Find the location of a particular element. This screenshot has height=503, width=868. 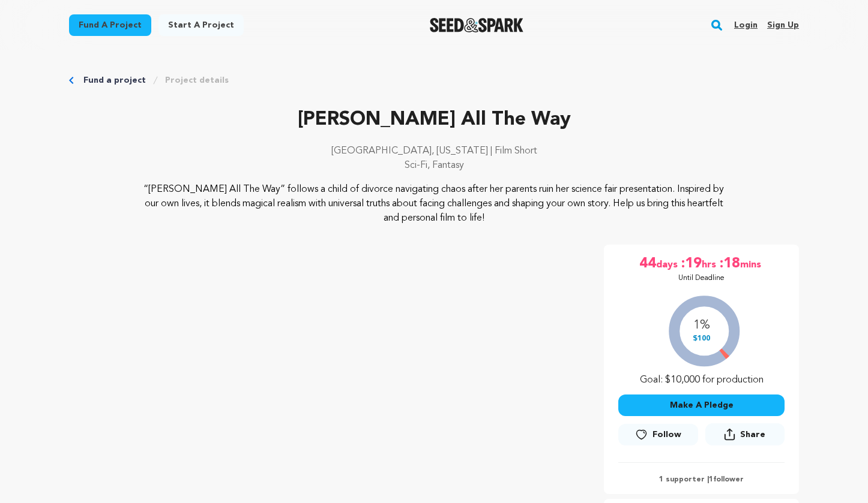

button: Make A Pledge is located at coordinates (701, 406).